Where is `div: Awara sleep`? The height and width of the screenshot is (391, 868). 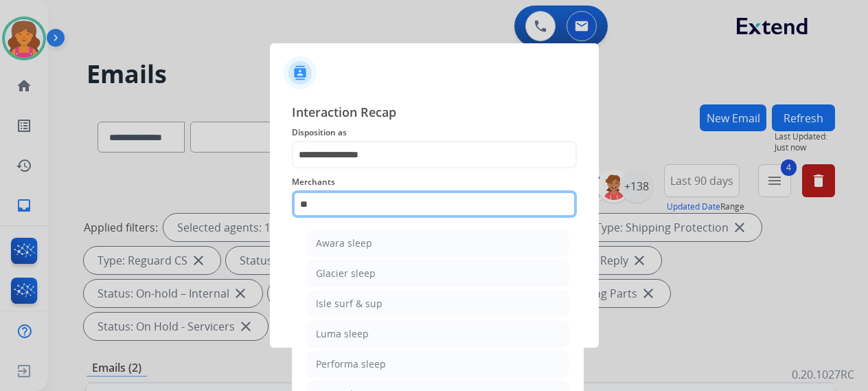 div: Awara sleep is located at coordinates (344, 244).